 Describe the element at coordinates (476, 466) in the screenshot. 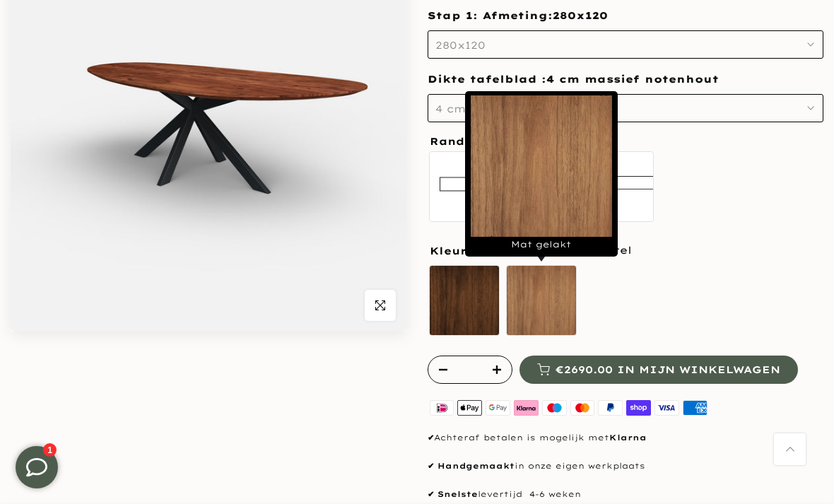

I see `strong: Handgemaakt` at that location.